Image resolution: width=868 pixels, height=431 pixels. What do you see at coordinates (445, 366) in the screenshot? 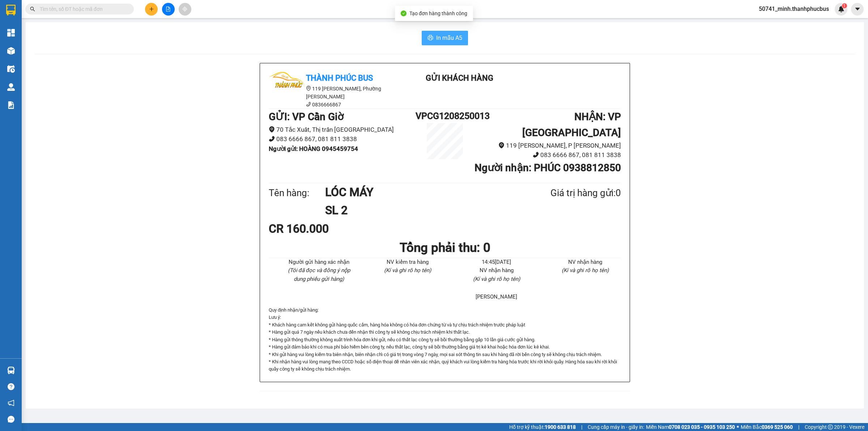
I see `p: * Khi nhận hàng vui lòng mang theo CCCD hoặc số điện thoại để nhân viên xác nhận, quý khách vui l...` at bounding box center [445, 366].